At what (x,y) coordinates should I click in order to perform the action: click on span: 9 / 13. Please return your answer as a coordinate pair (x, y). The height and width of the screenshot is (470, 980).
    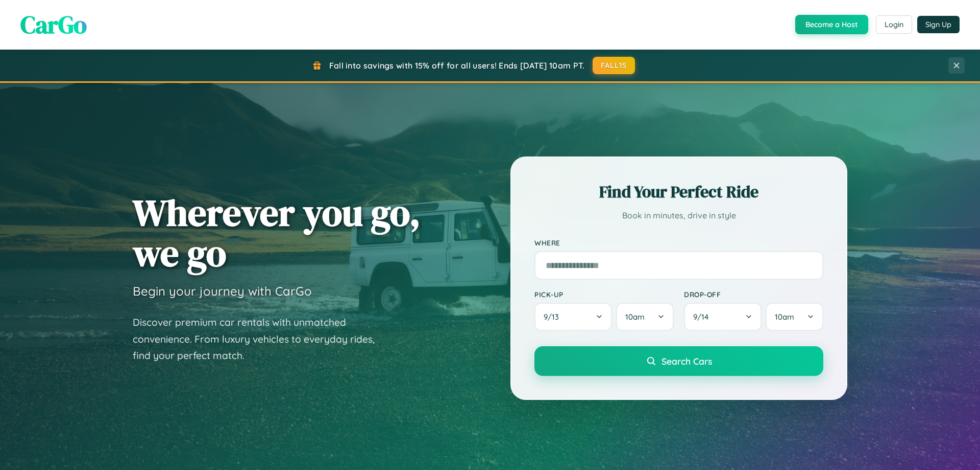
    Looking at the image, I should click on (554, 316).